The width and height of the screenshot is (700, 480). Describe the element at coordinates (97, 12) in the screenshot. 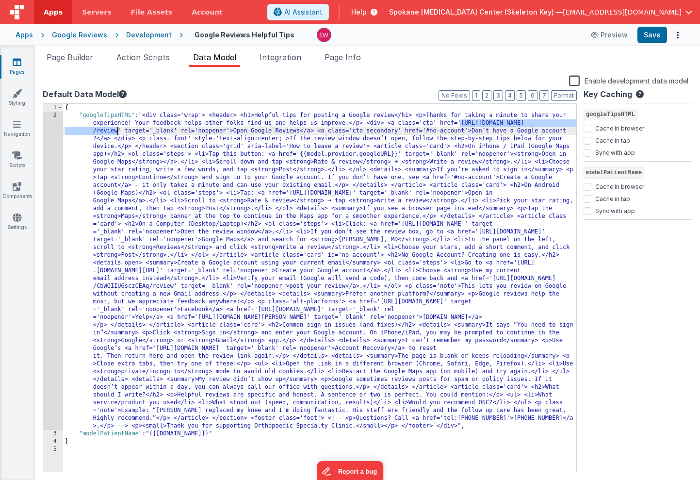

I see `span: Servers` at that location.